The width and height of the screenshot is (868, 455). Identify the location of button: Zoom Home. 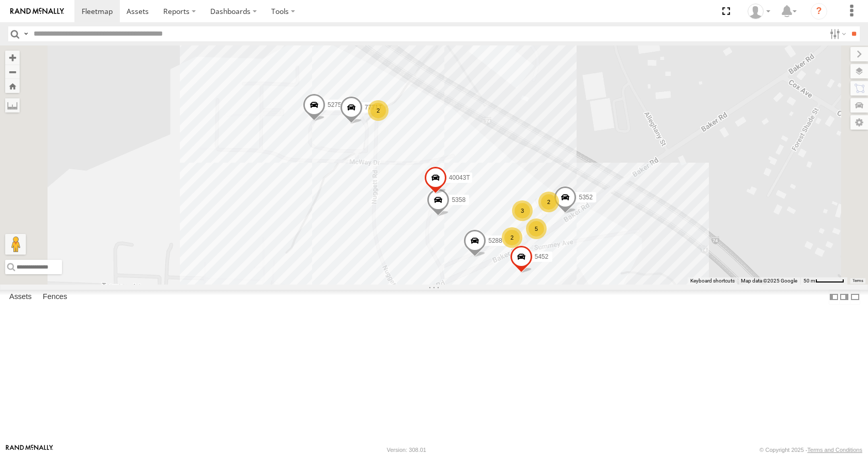
(12, 85).